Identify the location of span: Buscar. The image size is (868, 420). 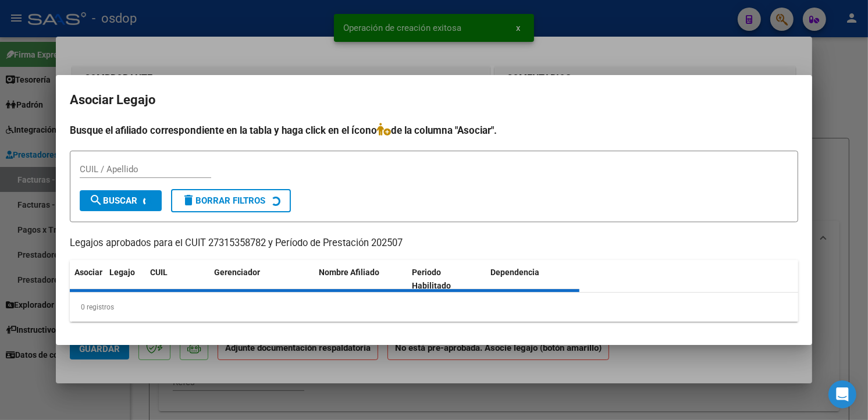
(113, 200).